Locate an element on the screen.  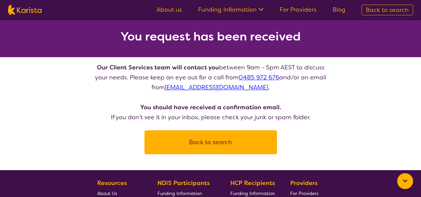
span: About Us is located at coordinates (107, 194).